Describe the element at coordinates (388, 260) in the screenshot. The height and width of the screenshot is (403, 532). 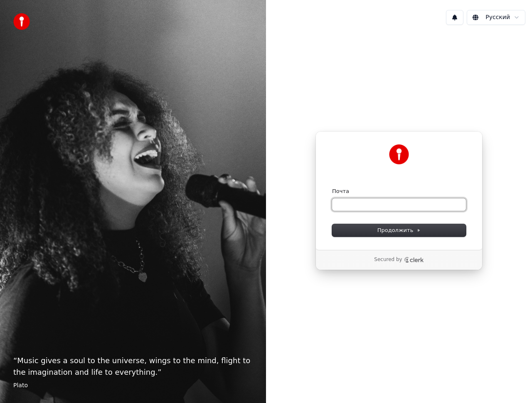
I see `p: Secured by` at that location.